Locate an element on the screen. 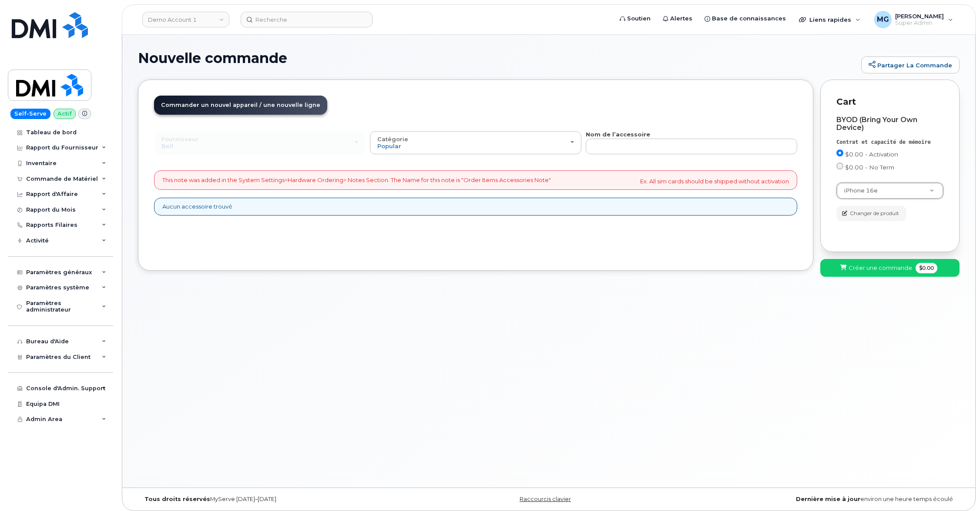 Image resolution: width=980 pixels, height=511 pixels. span: $0.00 - Activation is located at coordinates (871, 154).